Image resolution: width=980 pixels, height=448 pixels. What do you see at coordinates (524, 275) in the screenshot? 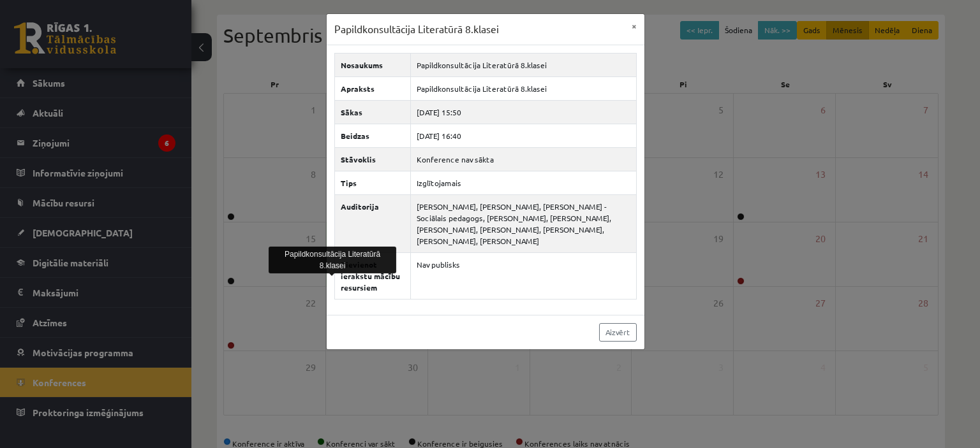
I see `td: Nav publisks` at bounding box center [524, 275].